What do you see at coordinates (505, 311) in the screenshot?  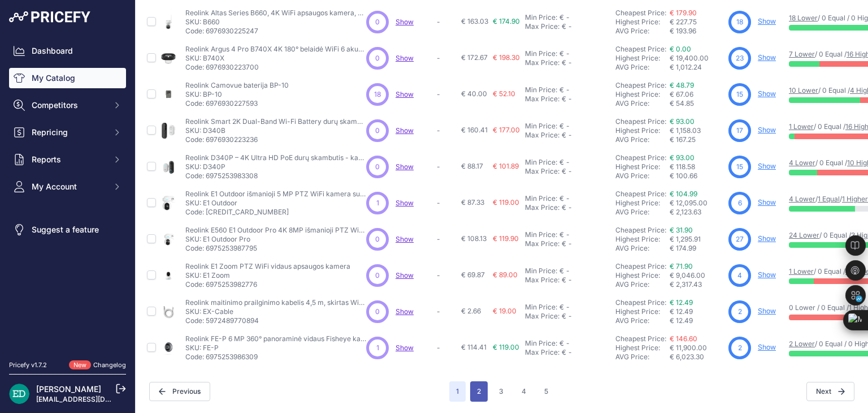 I see `span: € 19.00` at bounding box center [505, 311].